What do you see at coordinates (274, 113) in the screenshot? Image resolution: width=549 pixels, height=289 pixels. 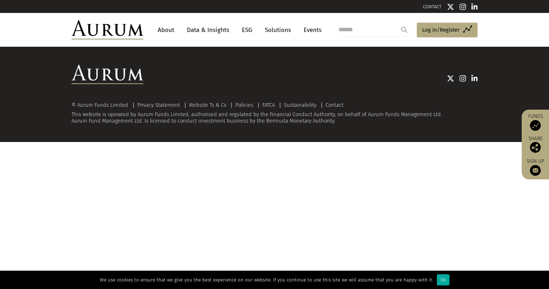 I see `div: This website is operated by Aurum Funds Limited, authorised and regulated by the Financial Conduc...` at bounding box center [274, 113].